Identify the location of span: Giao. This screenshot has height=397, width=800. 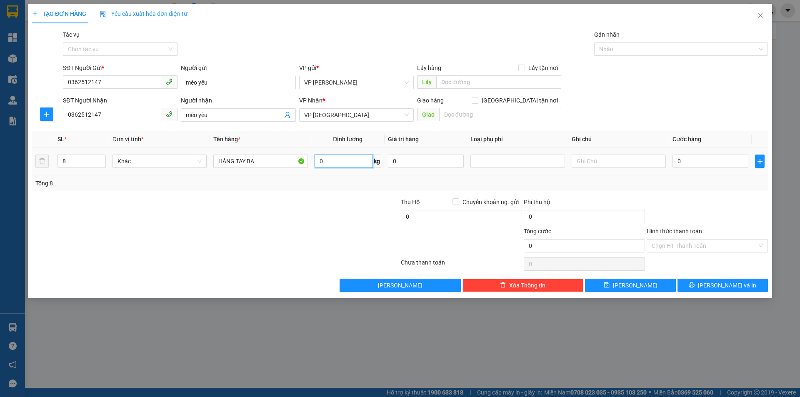
(428, 115).